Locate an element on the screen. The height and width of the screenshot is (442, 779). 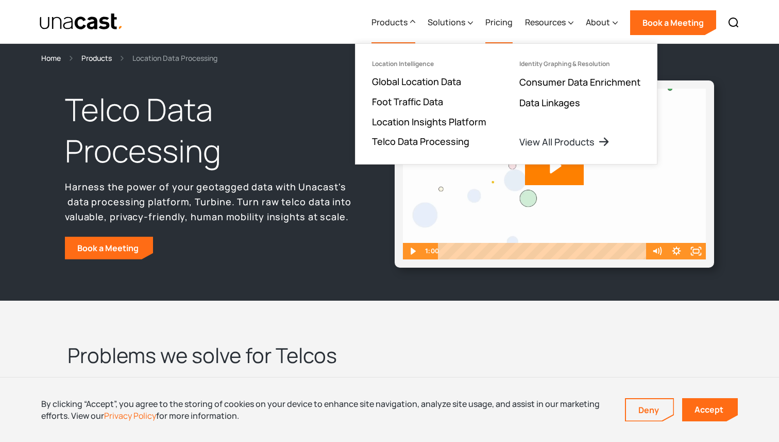
nav: Products is located at coordinates (506, 104).